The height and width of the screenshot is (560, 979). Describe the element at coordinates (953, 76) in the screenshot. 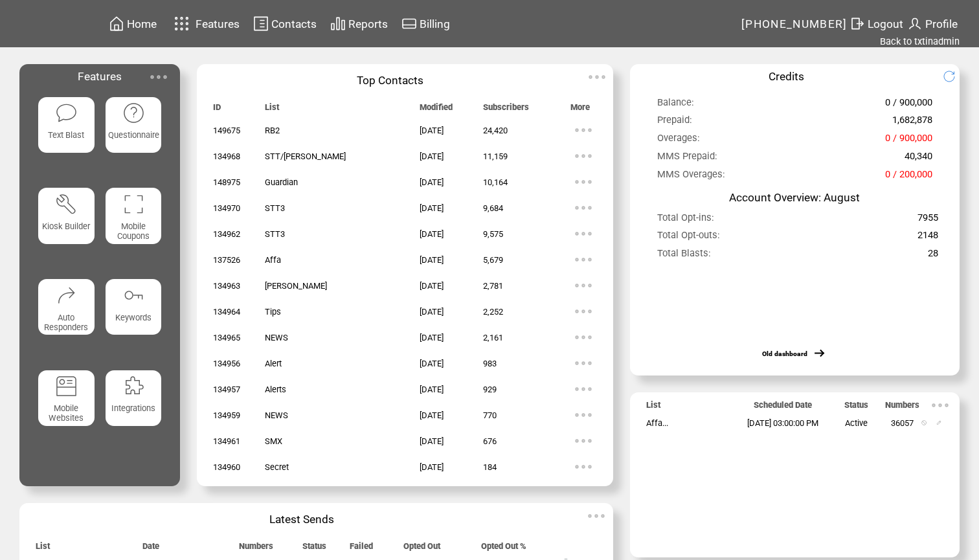

I see `img: refresh.png` at that location.